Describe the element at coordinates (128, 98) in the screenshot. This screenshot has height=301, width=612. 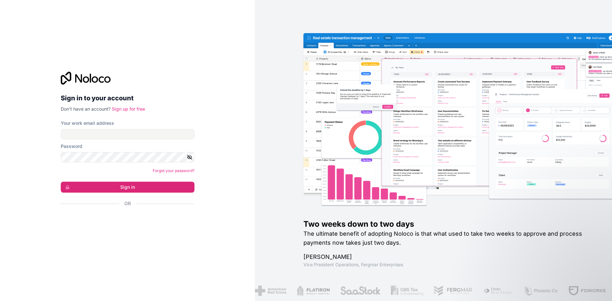
I see `h2: Sign in to your account` at that location.